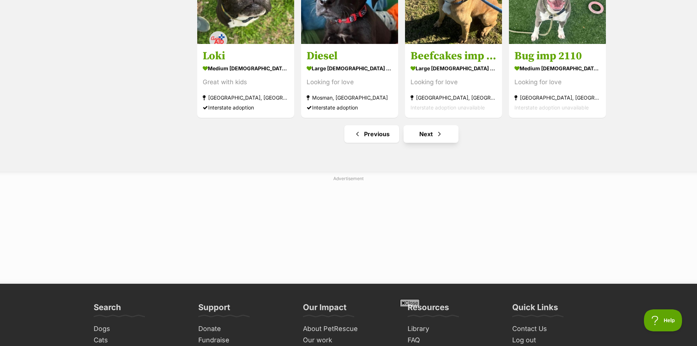 The width and height of the screenshot is (697, 346). I want to click on h3: Loki, so click(245, 56).